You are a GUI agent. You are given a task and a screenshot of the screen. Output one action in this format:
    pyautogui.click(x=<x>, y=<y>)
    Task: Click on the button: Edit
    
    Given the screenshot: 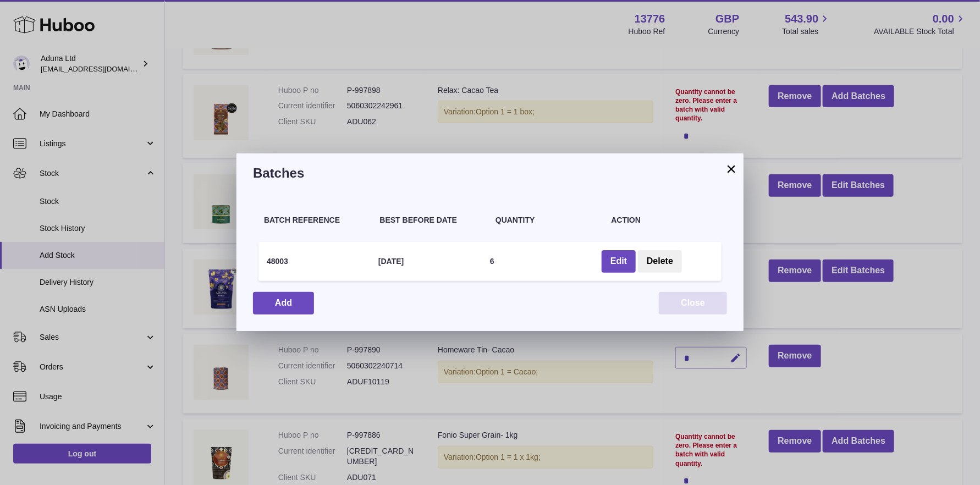 What is the action you would take?
    pyautogui.click(x=619, y=261)
    